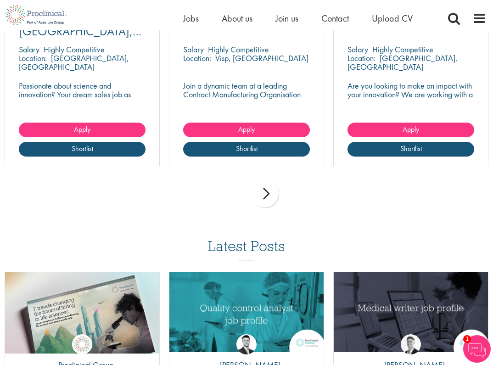  What do you see at coordinates (287, 18) in the screenshot?
I see `span: Join us` at bounding box center [287, 18].